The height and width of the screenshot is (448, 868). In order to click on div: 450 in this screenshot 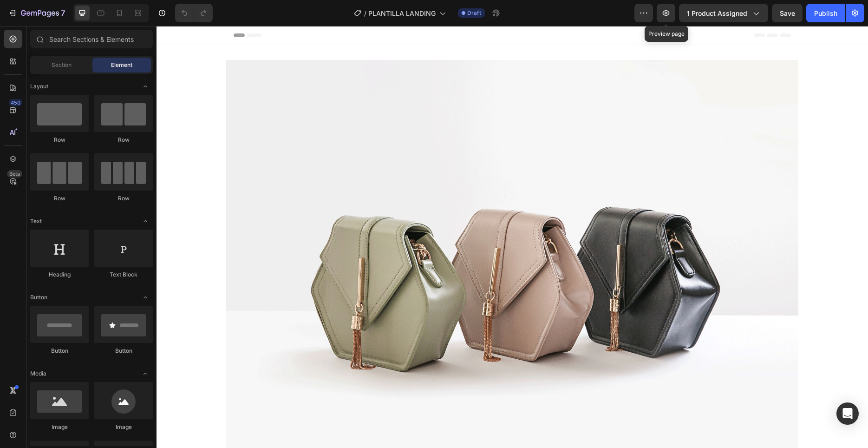, I will do `click(16, 102)`.